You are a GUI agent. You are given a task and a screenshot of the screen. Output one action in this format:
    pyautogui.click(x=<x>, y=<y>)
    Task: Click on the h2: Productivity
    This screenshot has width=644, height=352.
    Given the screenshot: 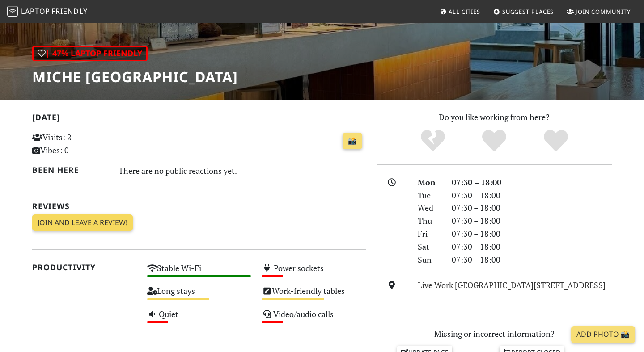 What is the action you would take?
    pyautogui.click(x=84, y=267)
    